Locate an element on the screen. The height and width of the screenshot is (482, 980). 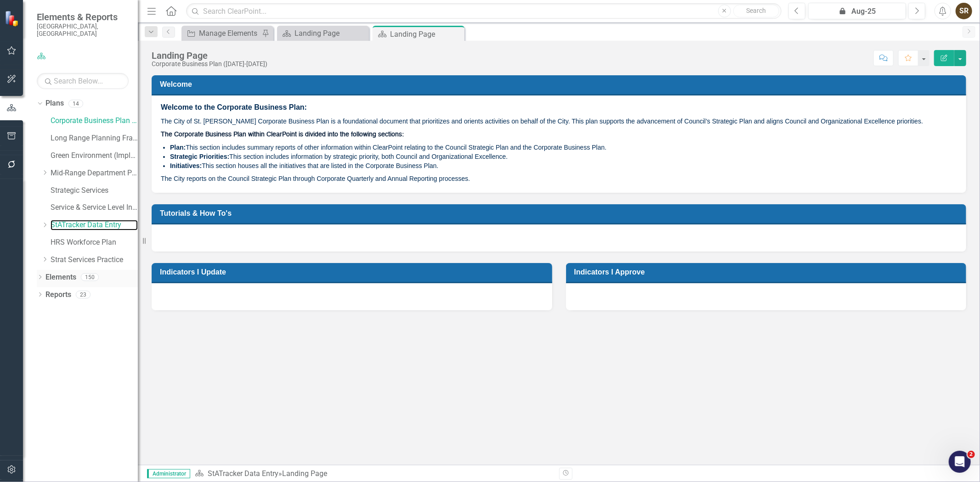
h3: Indicators I Approve is located at coordinates (768, 272).